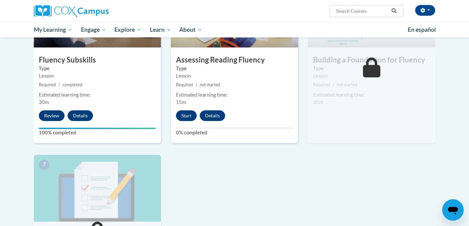 The width and height of the screenshot is (469, 226). What do you see at coordinates (52, 116) in the screenshot?
I see `button: Review` at bounding box center [52, 116].